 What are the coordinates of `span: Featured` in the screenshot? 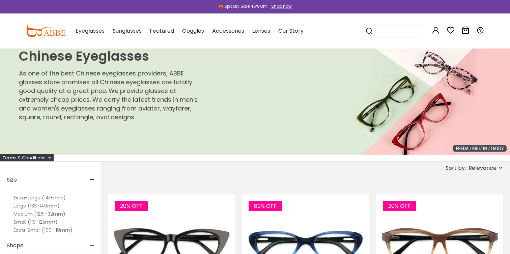 It's located at (162, 31).